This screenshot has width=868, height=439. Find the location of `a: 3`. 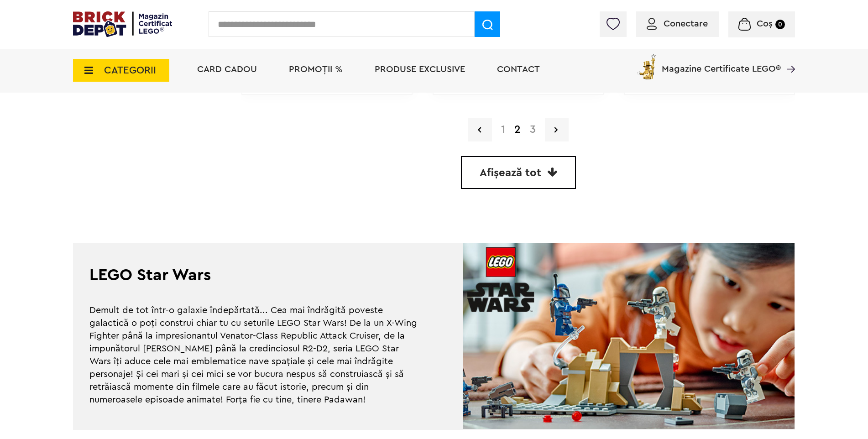

a: 3 is located at coordinates (532, 130).